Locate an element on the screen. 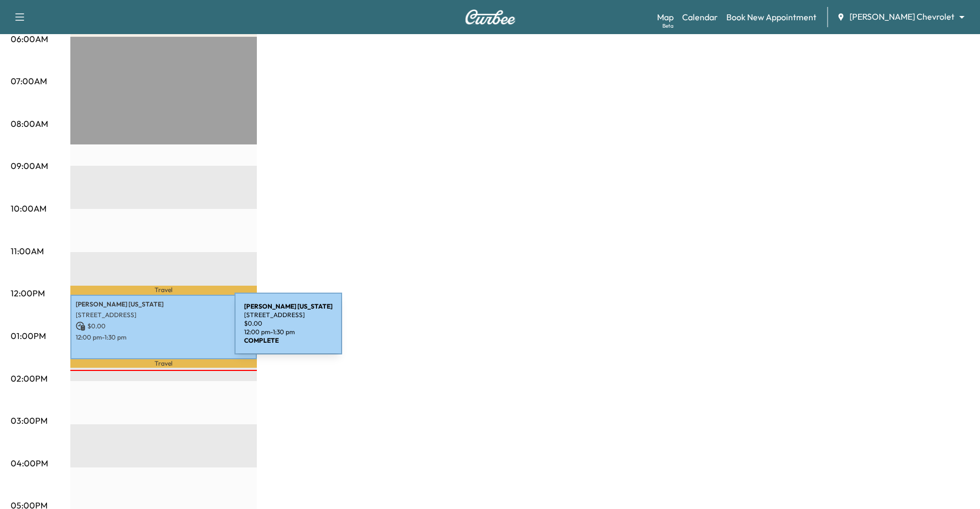  img: Curbee Logo is located at coordinates (490, 17).